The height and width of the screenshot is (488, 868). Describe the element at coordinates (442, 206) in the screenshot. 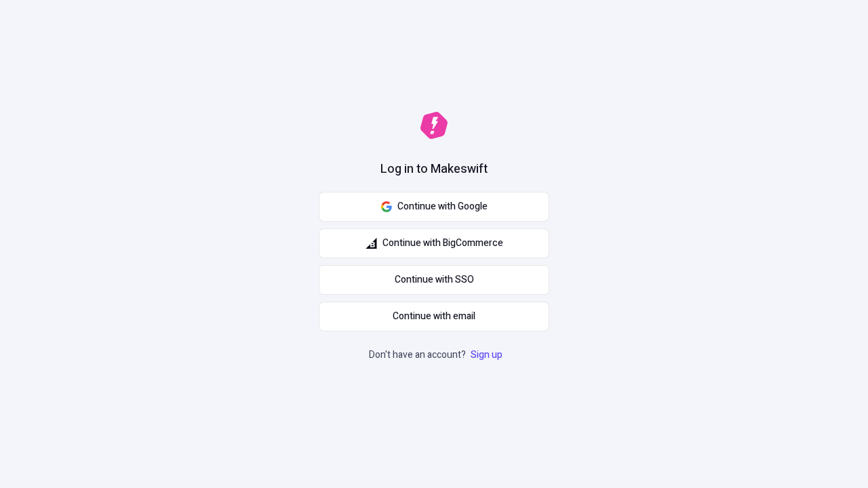

I see `span: Continue with Google` at that location.